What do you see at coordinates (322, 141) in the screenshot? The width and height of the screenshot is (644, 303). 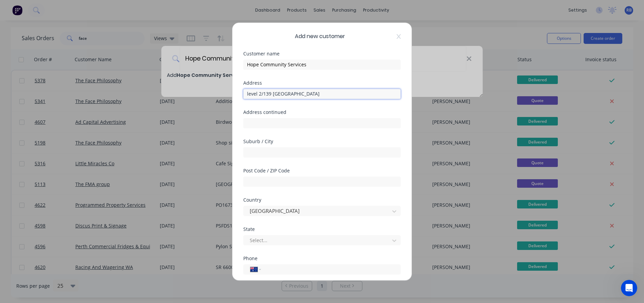 I see `div: Suburb / City` at bounding box center [322, 141].